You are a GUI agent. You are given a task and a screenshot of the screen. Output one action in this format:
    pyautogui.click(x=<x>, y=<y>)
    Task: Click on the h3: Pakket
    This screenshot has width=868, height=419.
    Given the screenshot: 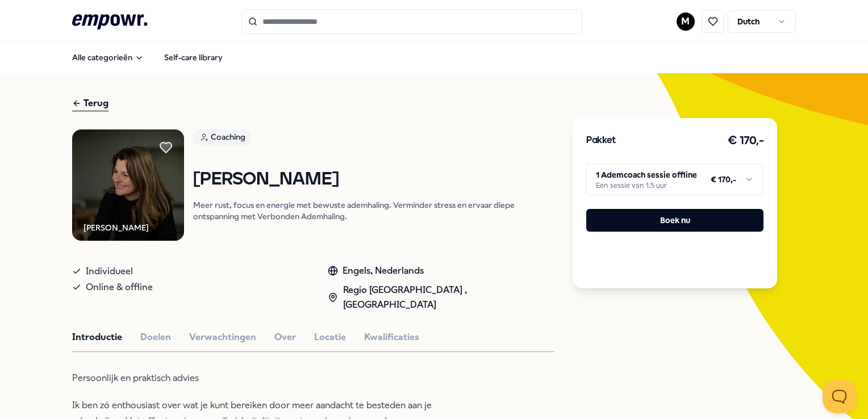 What is the action you would take?
    pyautogui.click(x=601, y=141)
    